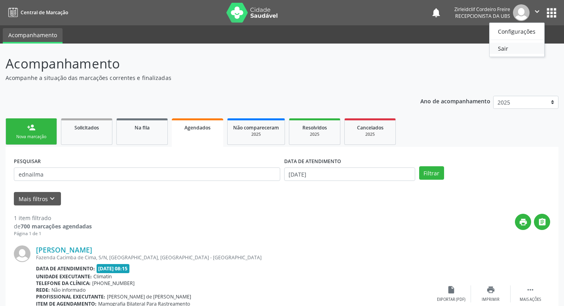  What do you see at coordinates (517, 48) in the screenshot?
I see `a: Sair` at bounding box center [517, 48].